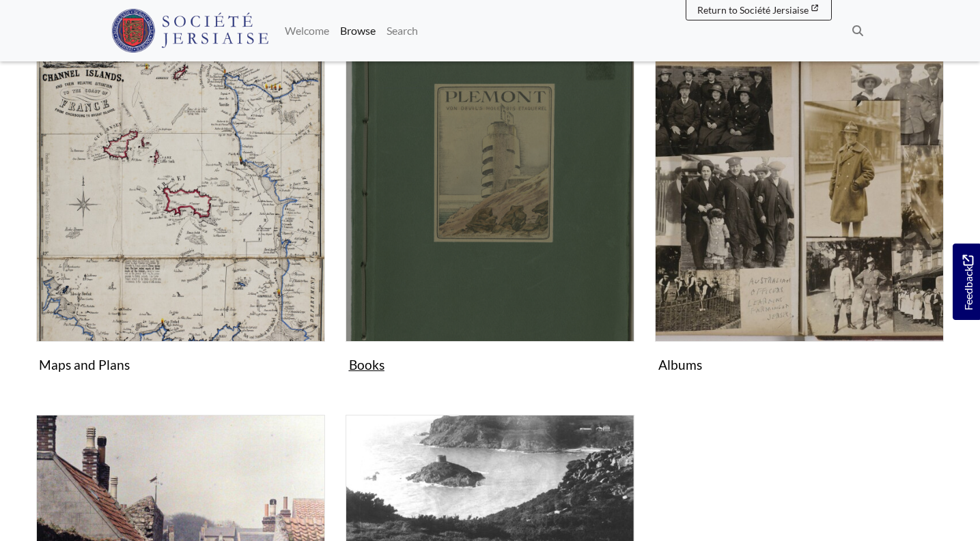 Image resolution: width=980 pixels, height=541 pixels. What do you see at coordinates (402, 31) in the screenshot?
I see `a: Search` at bounding box center [402, 31].